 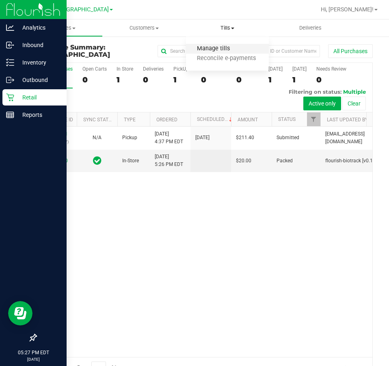 What do you see at coordinates (39, 97) in the screenshot?
I see `p: Retail` at bounding box center [39, 97].